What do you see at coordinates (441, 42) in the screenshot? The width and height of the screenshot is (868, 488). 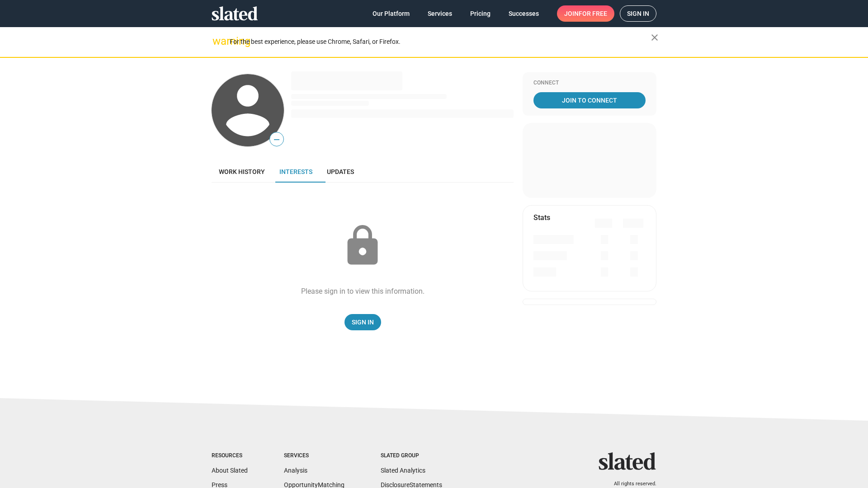 I see `div: For the best experience, please use Chrome, Safari, or Firefox.` at bounding box center [441, 42].